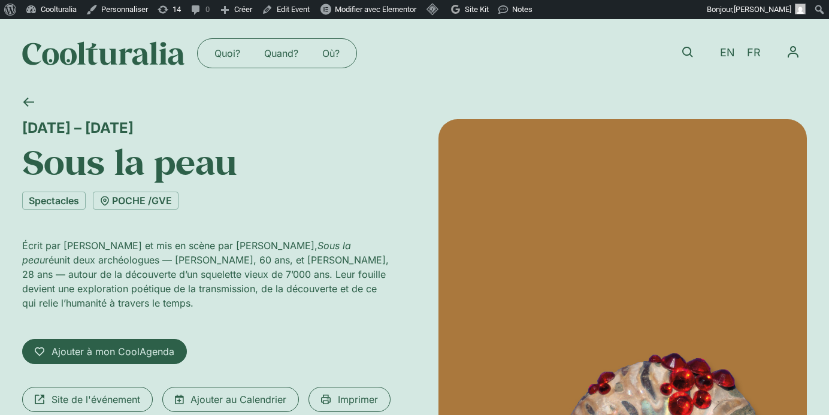 This screenshot has width=829, height=415. Describe the element at coordinates (331, 53) in the screenshot. I see `a: Où?` at that location.